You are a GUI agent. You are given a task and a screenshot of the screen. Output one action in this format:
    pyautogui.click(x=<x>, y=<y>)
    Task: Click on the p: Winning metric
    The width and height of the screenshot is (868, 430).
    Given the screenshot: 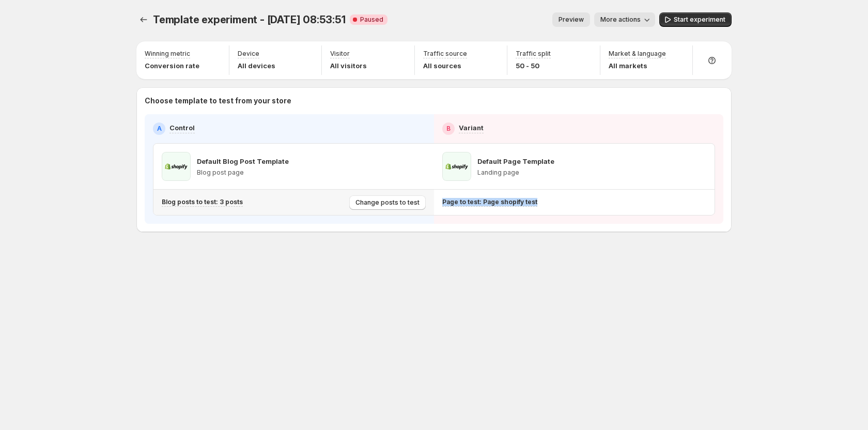 What is the action you would take?
    pyautogui.click(x=168, y=53)
    